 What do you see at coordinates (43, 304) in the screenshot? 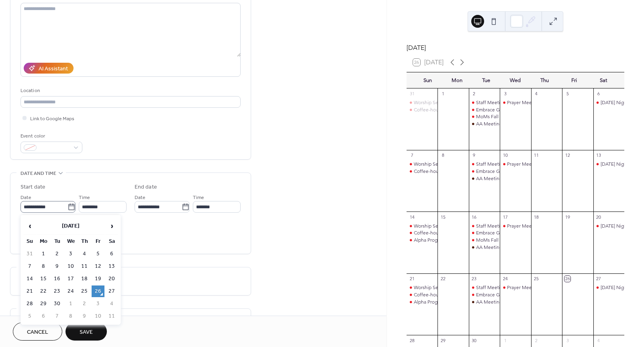
I see `td: 29` at bounding box center [43, 304].